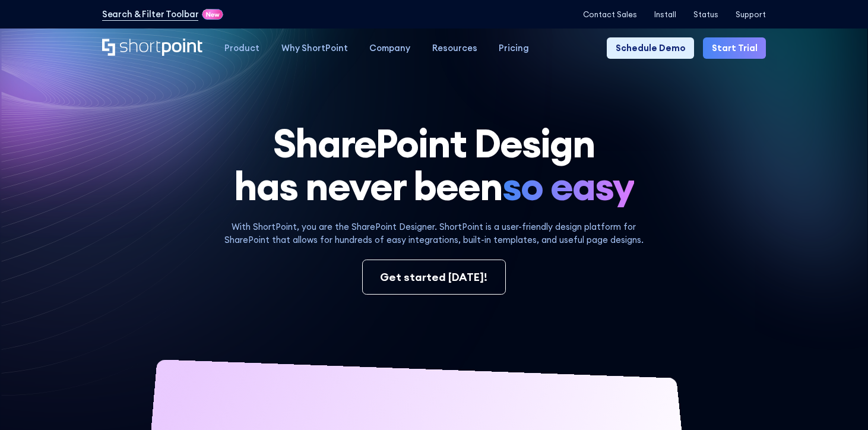  Describe the element at coordinates (390, 48) in the screenshot. I see `div: Company` at that location.